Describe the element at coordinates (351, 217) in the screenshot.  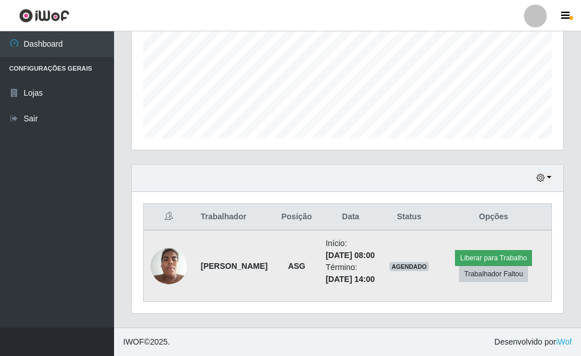
I see `th: Data` at that location.